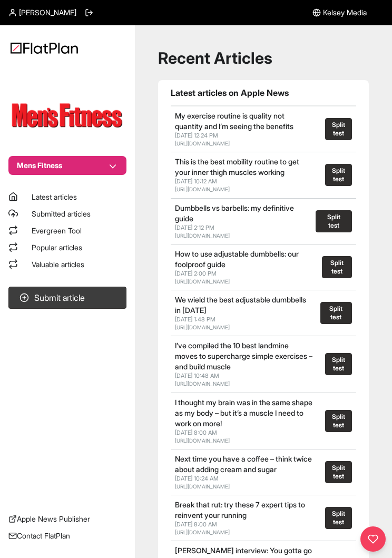 The width and height of the screenshot is (392, 558). I want to click on a: Apple News Publisher, so click(68, 519).